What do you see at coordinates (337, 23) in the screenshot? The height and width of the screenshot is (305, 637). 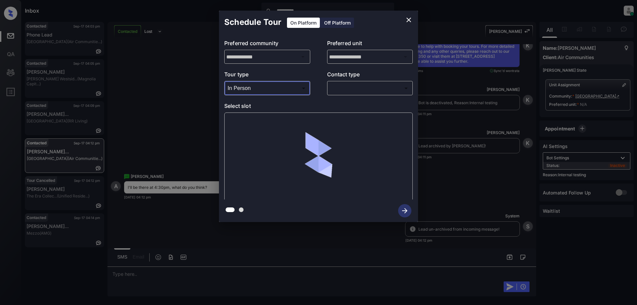 I see `div: Off Platform` at bounding box center [337, 23].